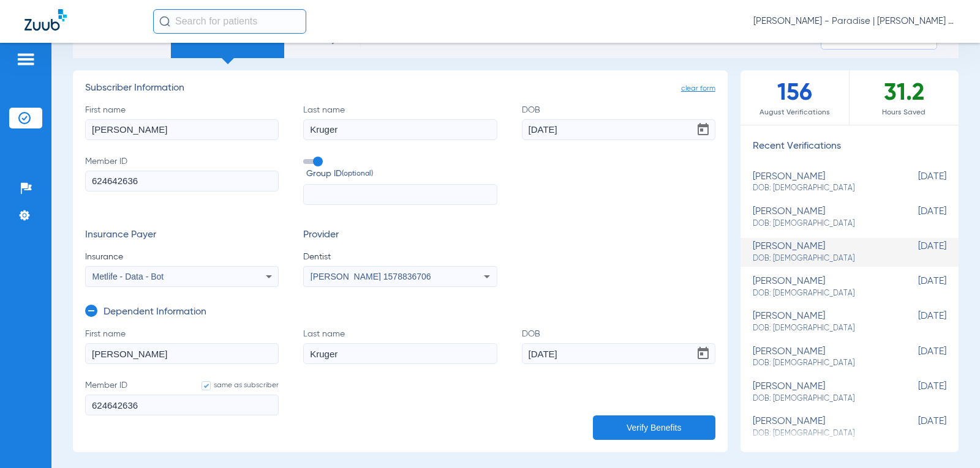 The height and width of the screenshot is (468, 980). I want to click on div: Chat Widget, so click(950, 439).